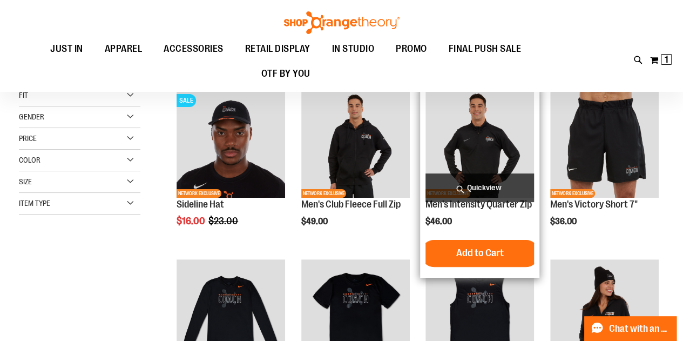 This screenshot has width=683, height=341. I want to click on a: Sideline Hat primary imageSALENETWORK EXCLUSIVE, so click(231, 144).